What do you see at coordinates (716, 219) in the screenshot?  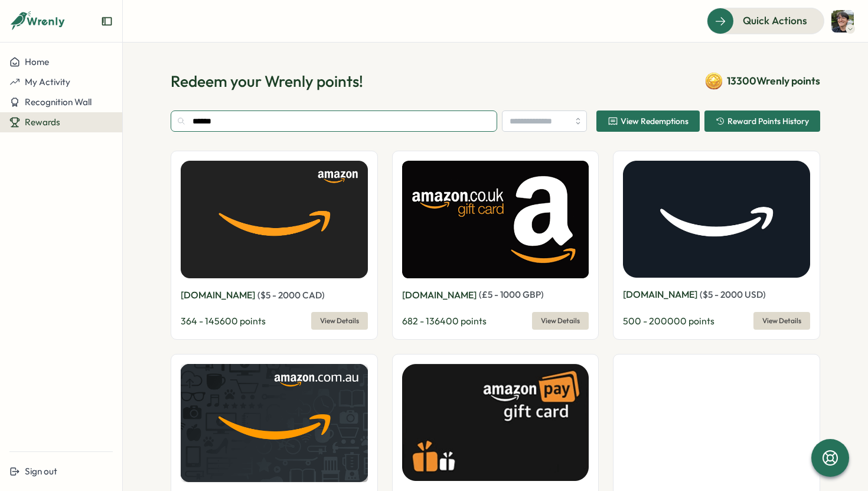 I see `img: Amazon.com` at bounding box center [716, 219].